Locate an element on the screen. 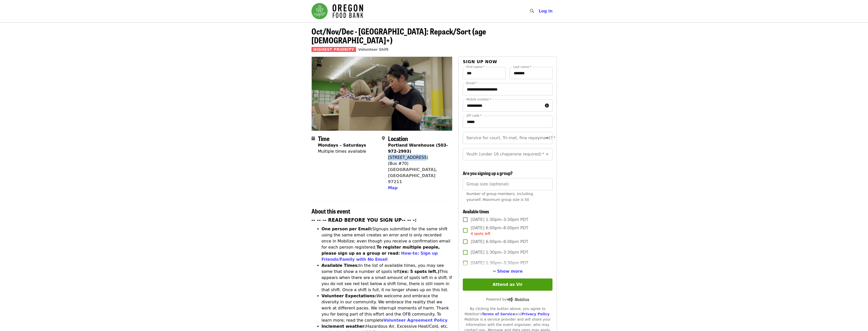 This screenshot has width=868, height=331. span: Volunteer Shift is located at coordinates (374, 49).